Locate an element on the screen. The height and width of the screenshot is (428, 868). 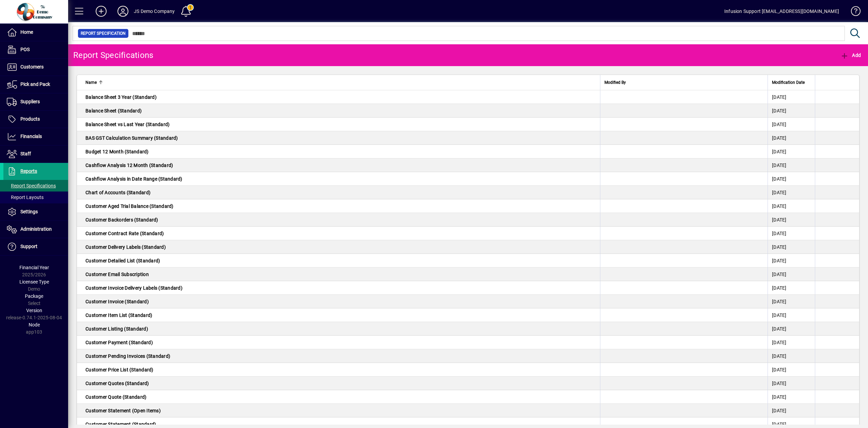
span: Pick and Pack is located at coordinates (35, 84).